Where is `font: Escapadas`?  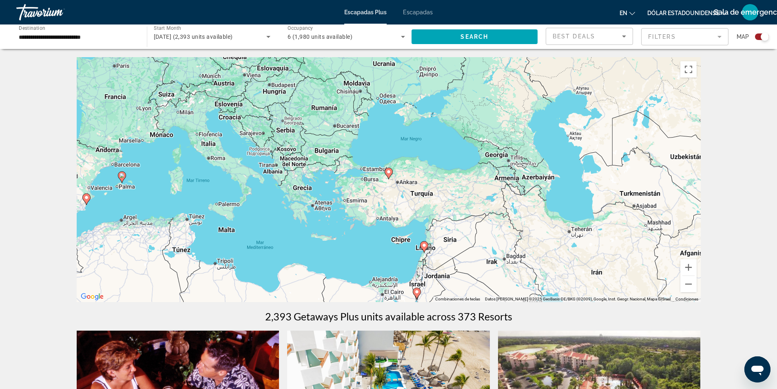 font: Escapadas is located at coordinates (418, 12).